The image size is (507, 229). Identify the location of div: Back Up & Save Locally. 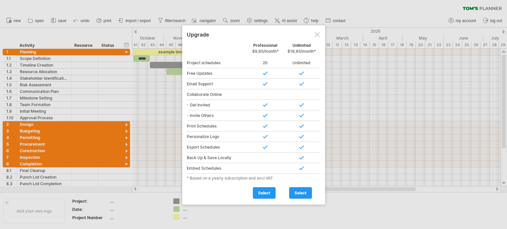
(217, 158).